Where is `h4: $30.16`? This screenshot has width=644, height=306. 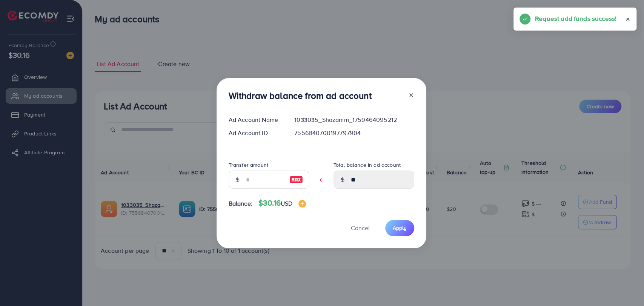
h4: $30.16 is located at coordinates (283, 203).